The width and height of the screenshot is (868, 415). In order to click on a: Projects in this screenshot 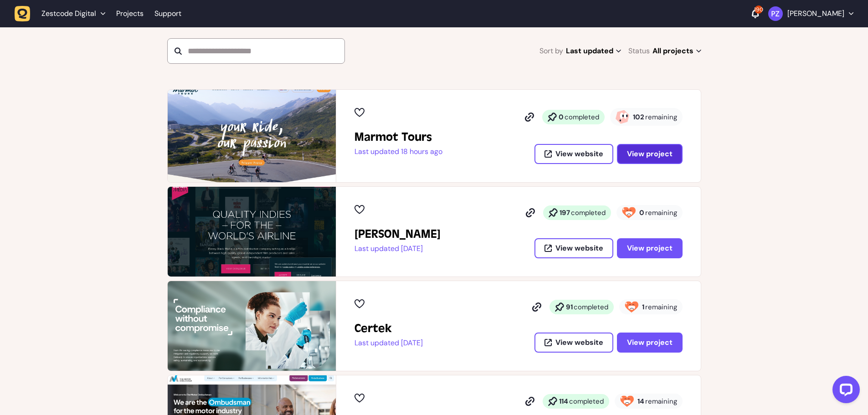, I will do `click(130, 13)`.